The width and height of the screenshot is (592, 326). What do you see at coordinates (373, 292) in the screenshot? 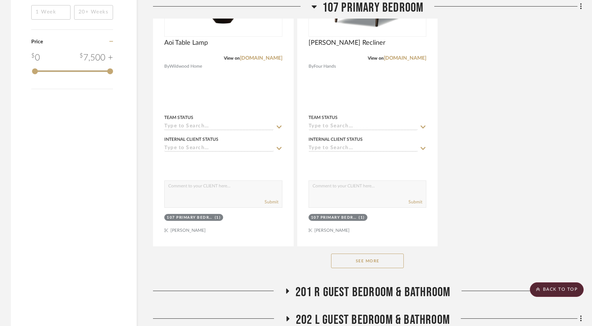
I see `span: 201 R Guest Bedroom & Bathroom` at bounding box center [373, 292].